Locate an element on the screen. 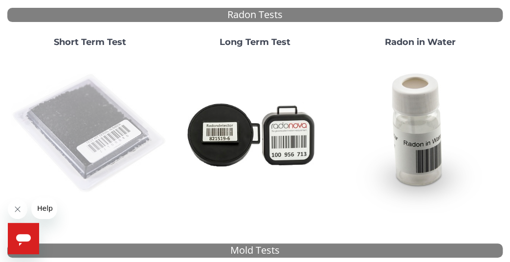 Image resolution: width=510 pixels, height=262 pixels. strong: Radon in Water is located at coordinates (420, 42).